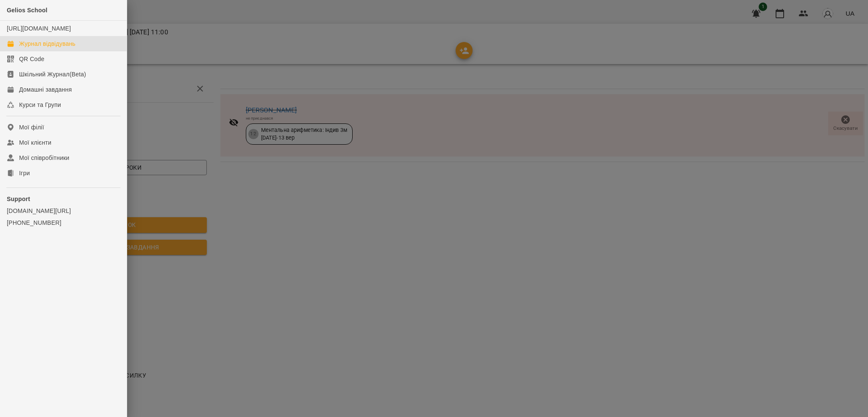  What do you see at coordinates (40, 105) in the screenshot?
I see `div: Курси та Групи` at bounding box center [40, 105].